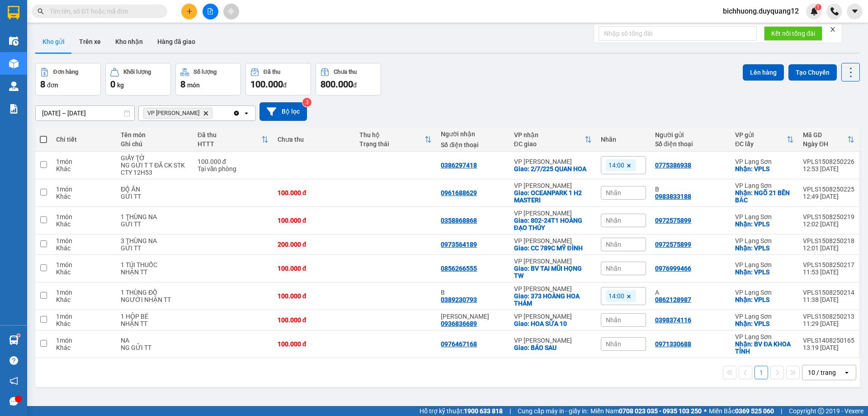  I want to click on span: kg, so click(121, 85).